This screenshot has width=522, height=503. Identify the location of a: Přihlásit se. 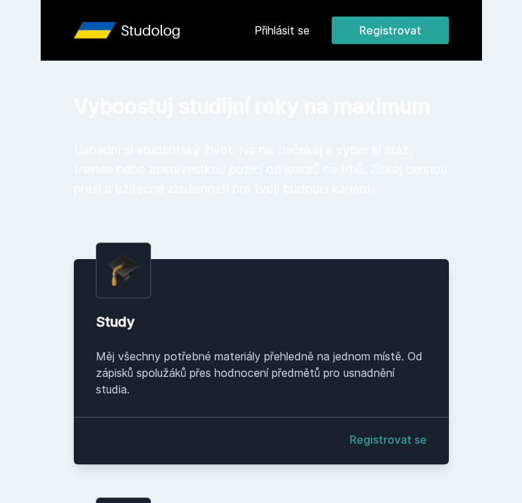
(282, 30).